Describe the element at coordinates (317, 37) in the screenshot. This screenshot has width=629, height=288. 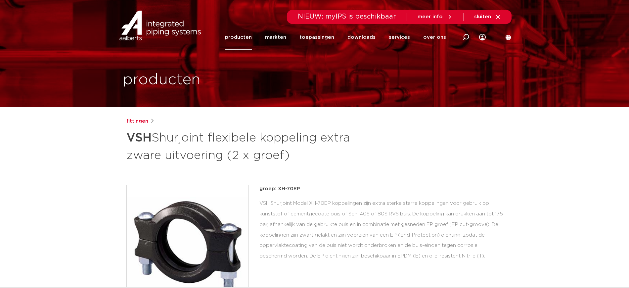
I see `a: toepassingen` at that location.